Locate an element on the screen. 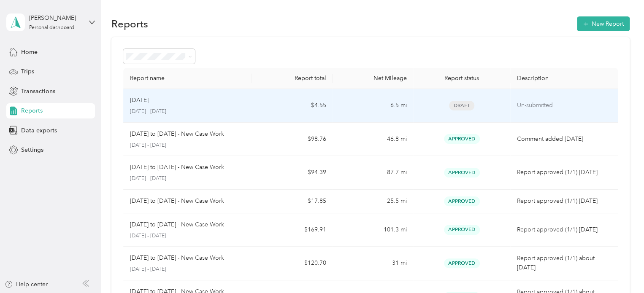  td: $17.85 is located at coordinates (292, 202).